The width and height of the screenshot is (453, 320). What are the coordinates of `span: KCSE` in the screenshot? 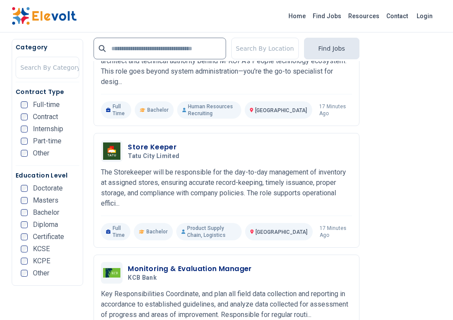 It's located at (41, 249).